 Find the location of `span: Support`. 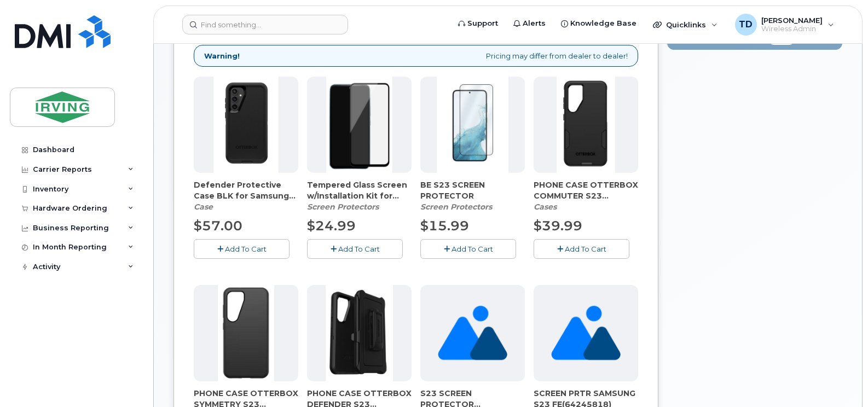

span: Support is located at coordinates (483, 23).